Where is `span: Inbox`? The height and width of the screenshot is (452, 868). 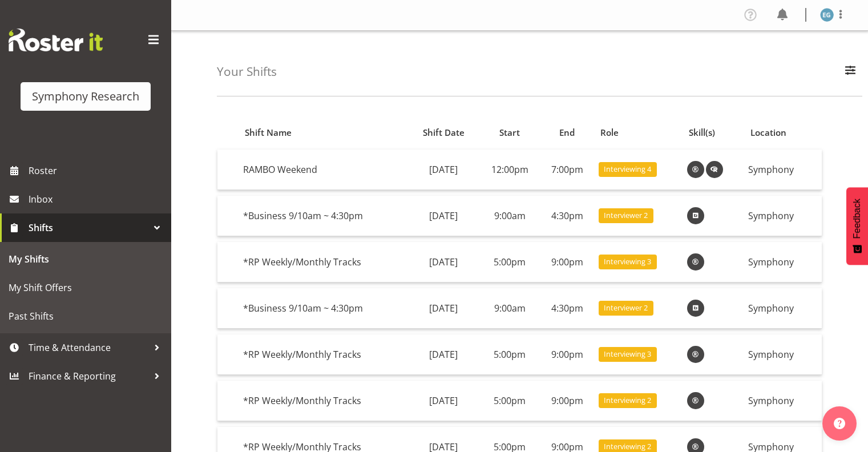 span: Inbox is located at coordinates (97, 199).